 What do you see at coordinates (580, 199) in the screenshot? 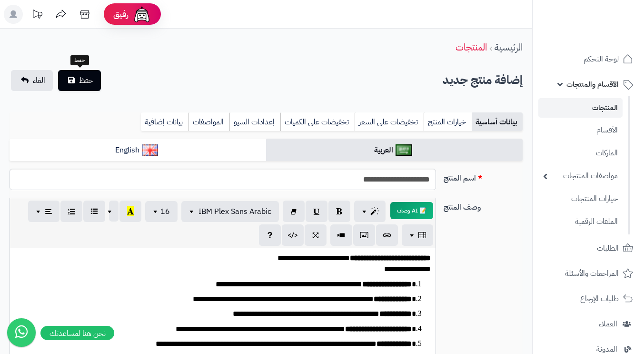
I see `a: خيارات المنتجات` at bounding box center [580, 199].